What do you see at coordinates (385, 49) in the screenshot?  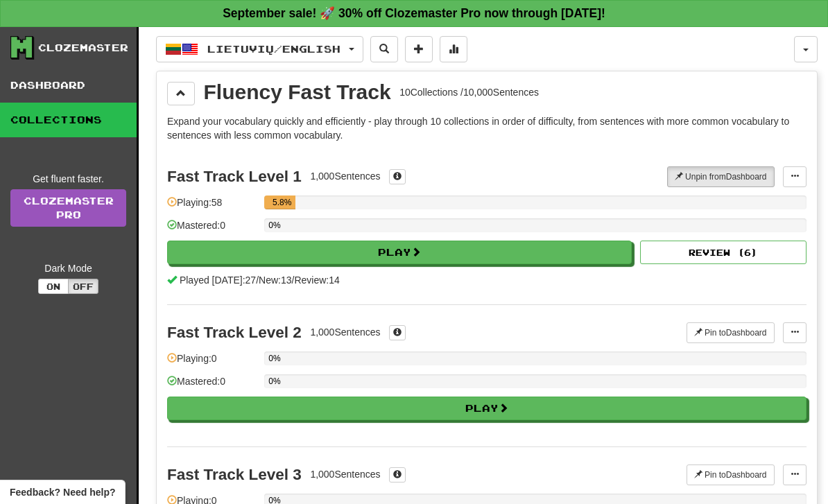 I see `button: Search sentences` at bounding box center [385, 49].